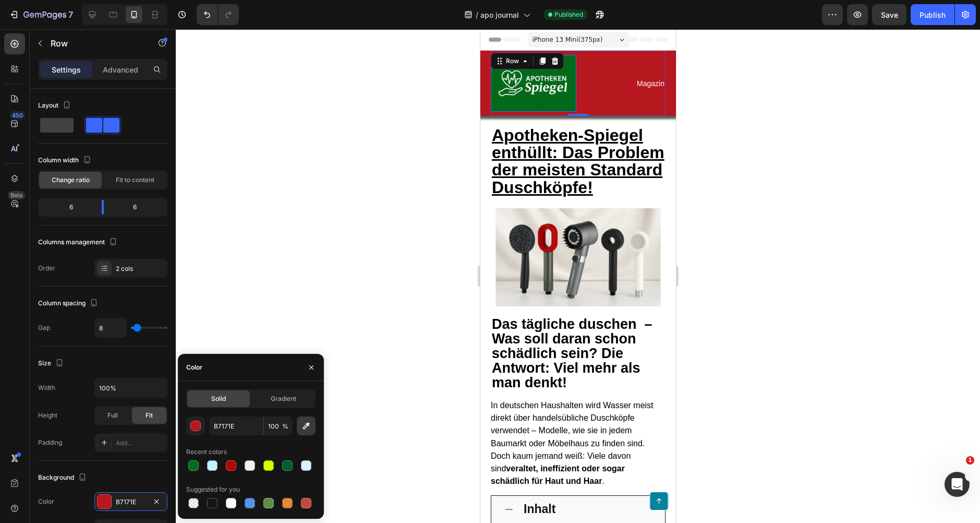 The image size is (980, 523). I want to click on div: Suggested for you, so click(213, 489).